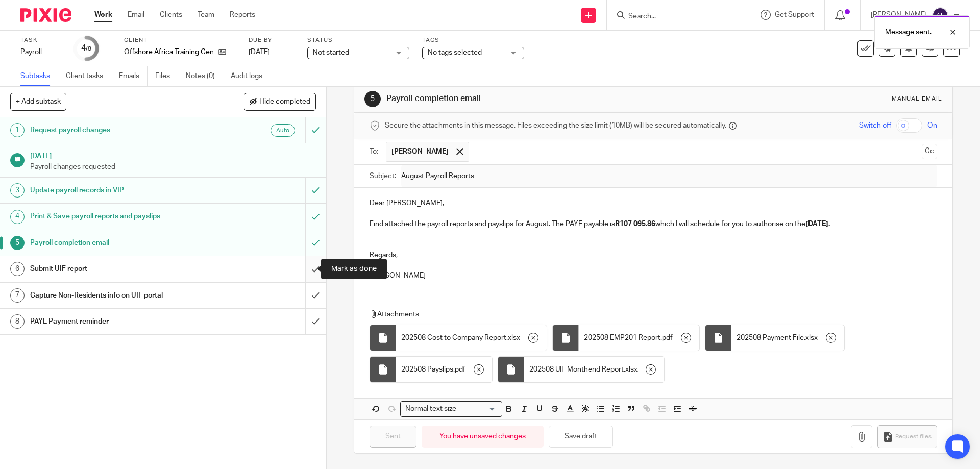 The width and height of the screenshot is (980, 469). Describe the element at coordinates (118, 321) in the screenshot. I see `h1: PAYE Payment reminder` at that location.